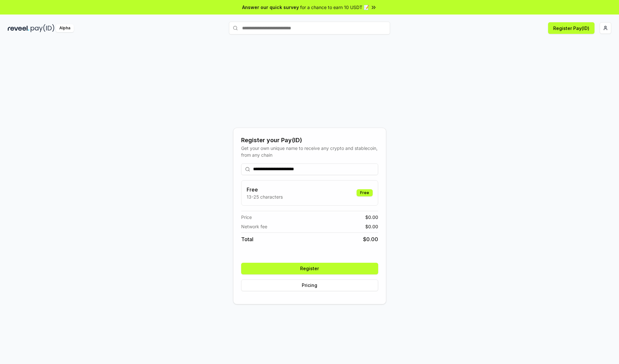 This screenshot has height=364, width=619. I want to click on span: Network fee, so click(254, 226).